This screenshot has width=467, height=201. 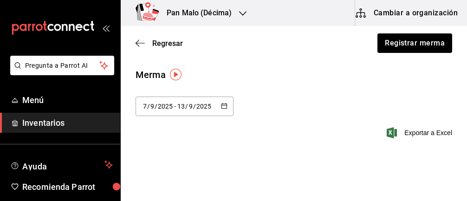 What do you see at coordinates (67, 123) in the screenshot?
I see `span: Inventarios` at bounding box center [67, 123].